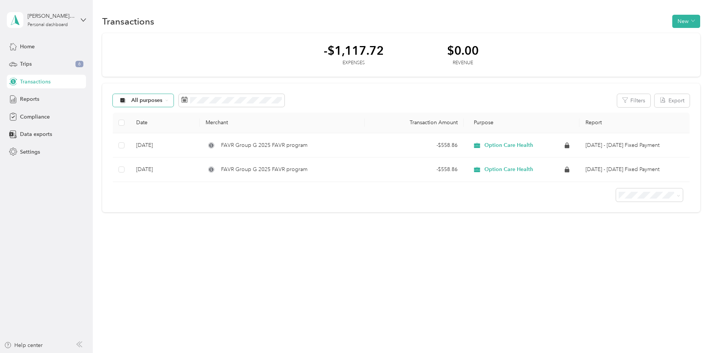 The width and height of the screenshot is (713, 353). I want to click on th: Date, so click(165, 123).